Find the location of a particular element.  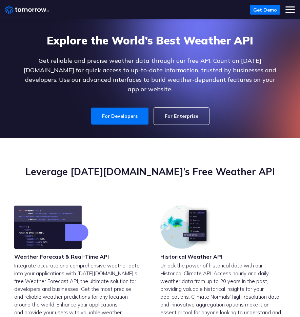

h1: Explore the World’s Best Weather API is located at coordinates (150, 40).